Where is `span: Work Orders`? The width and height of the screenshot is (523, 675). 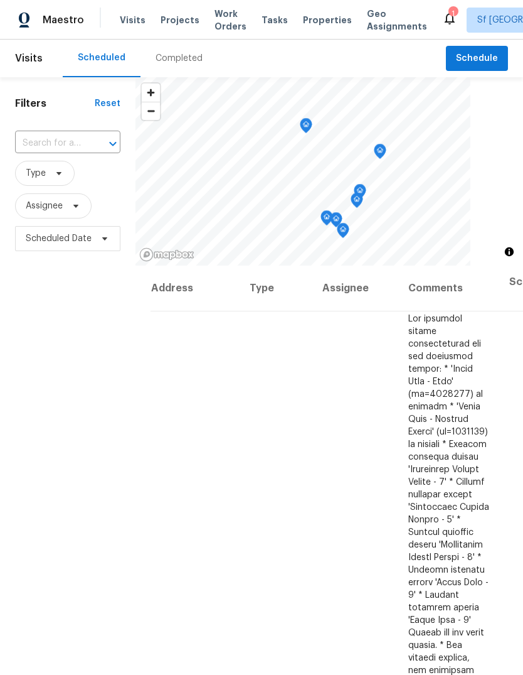
span: Work Orders is located at coordinates (230, 20).